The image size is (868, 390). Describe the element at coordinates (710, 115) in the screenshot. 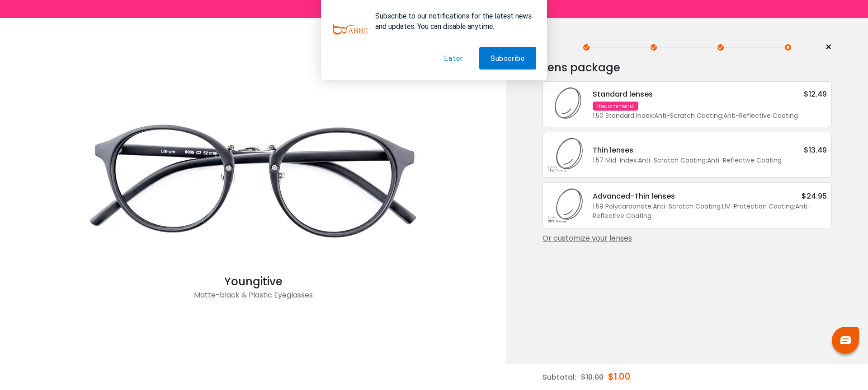

I see `div: 1.50 Standard Index Anti-Scratch Coating Anti-Reflective Coating` at that location.